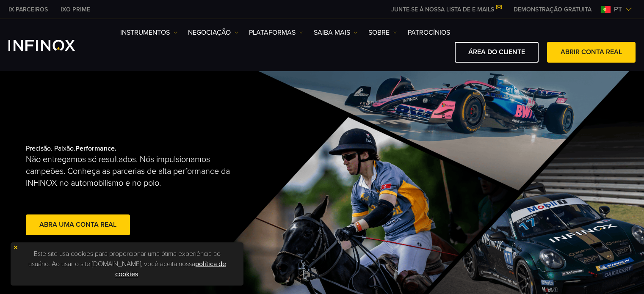 The height and width of the screenshot is (294, 644). Describe the element at coordinates (127, 264) in the screenshot. I see `p: Este site usa cookies para proporcionar uma ótima experiência ao usuário. Ao usar o site [DOMAIN_...` at that location.